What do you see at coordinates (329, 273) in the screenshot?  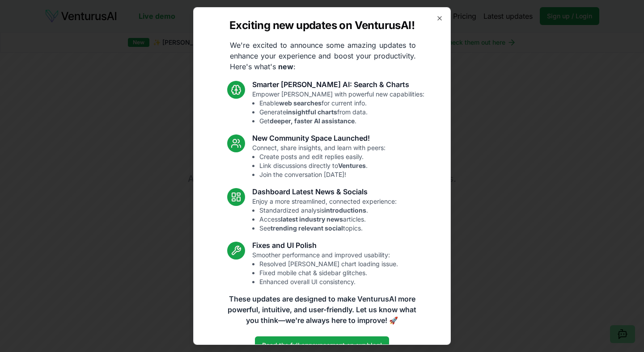 I see `li: Fixed mobile chat & sidebar glitches.` at bounding box center [329, 273].